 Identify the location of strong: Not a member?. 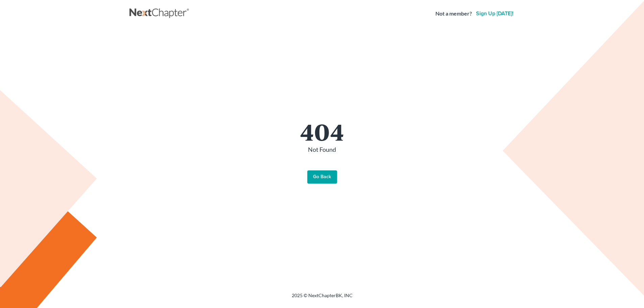
(453, 14).